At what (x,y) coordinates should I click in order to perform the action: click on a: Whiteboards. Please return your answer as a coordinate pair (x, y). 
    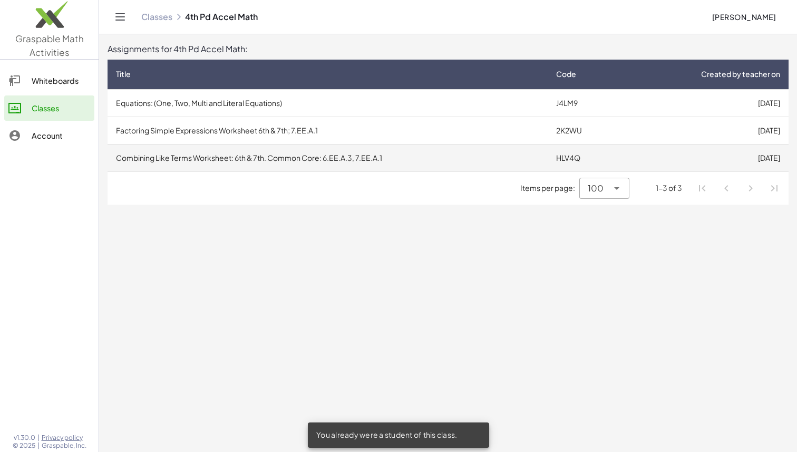
    Looking at the image, I should click on (49, 81).